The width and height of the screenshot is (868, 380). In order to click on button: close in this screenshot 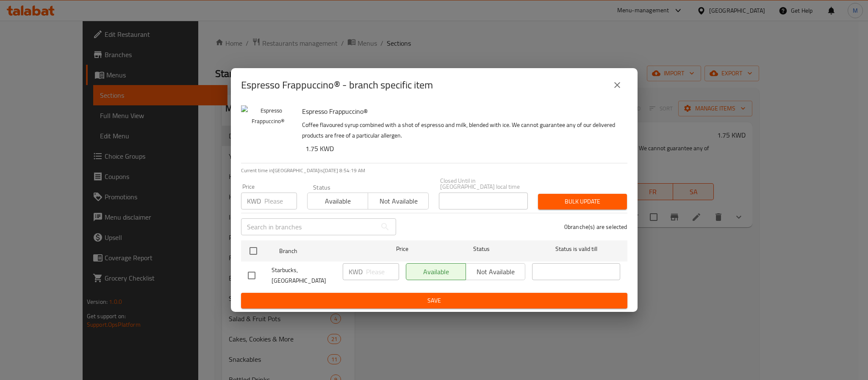, I will do `click(617, 85)`.